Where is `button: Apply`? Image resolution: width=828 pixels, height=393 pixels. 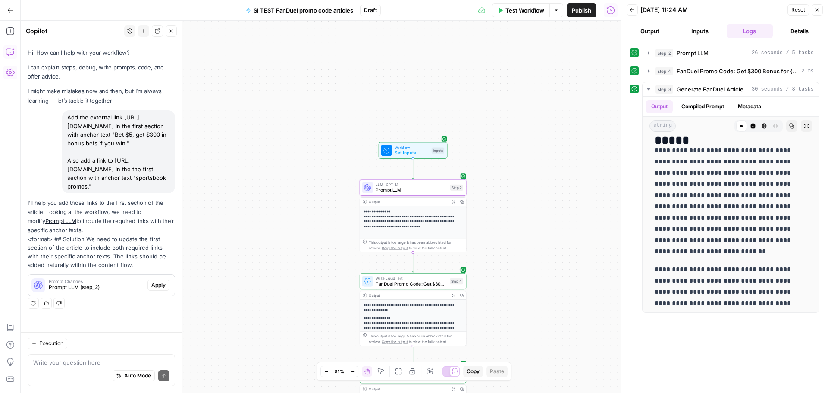 button: Apply is located at coordinates (158, 285).